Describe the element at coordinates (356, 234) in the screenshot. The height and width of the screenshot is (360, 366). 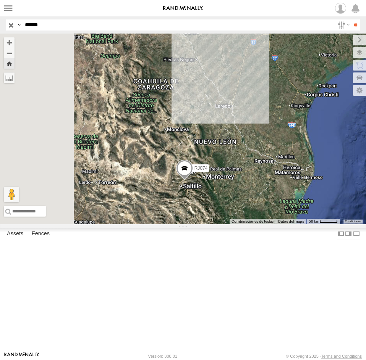
I see `label: Hide Summary Table` at that location.